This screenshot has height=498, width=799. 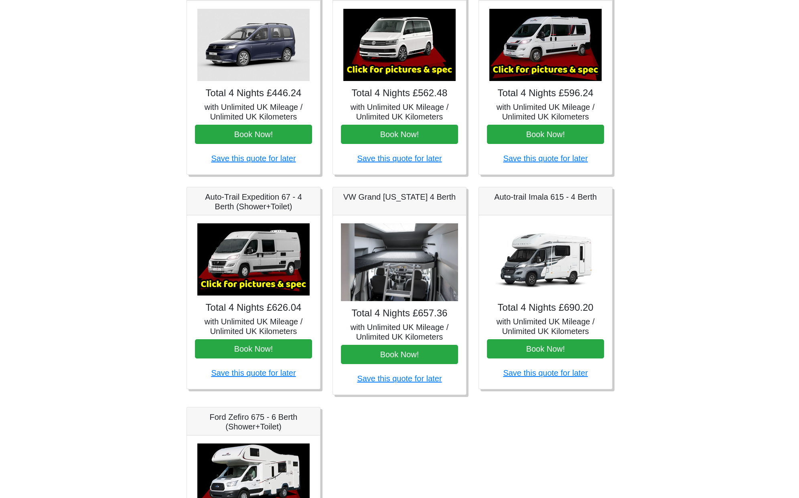 What do you see at coordinates (546, 197) in the screenshot?
I see `h5: Auto-trail Imala 615 - 4 Berth` at bounding box center [546, 197].